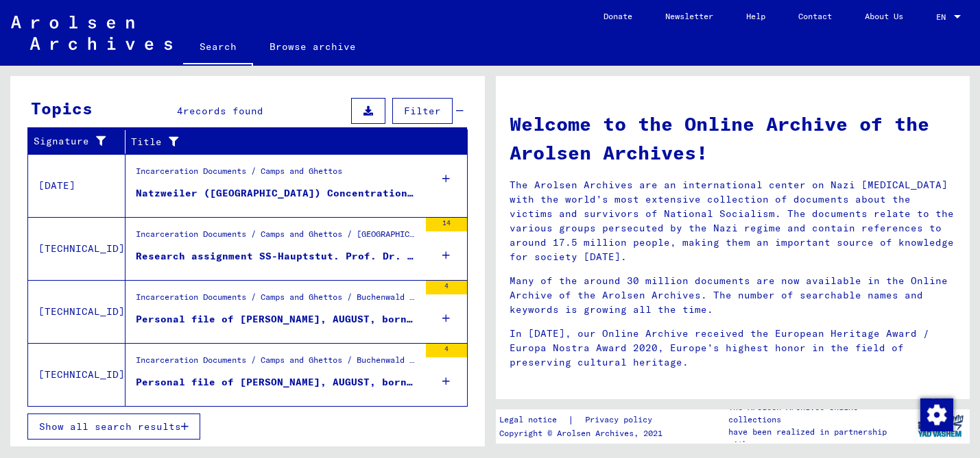 This screenshot has height=458, width=980. Describe the element at coordinates (621, 420) in the screenshot. I see `a: Privacy policy` at that location.